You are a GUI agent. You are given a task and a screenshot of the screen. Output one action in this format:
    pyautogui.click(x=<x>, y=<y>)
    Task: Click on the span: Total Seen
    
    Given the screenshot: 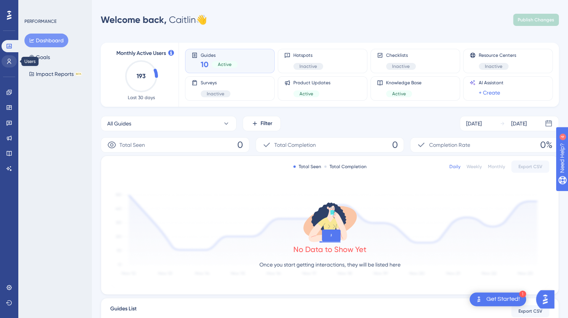 What is the action you would take?
    pyautogui.click(x=132, y=145)
    